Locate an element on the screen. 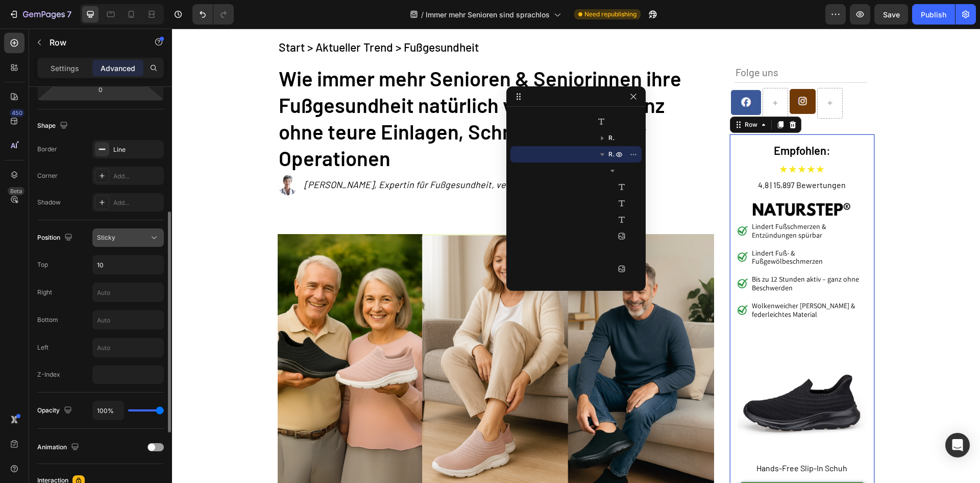 The image size is (980, 483). div: Shadow is located at coordinates (49, 202).